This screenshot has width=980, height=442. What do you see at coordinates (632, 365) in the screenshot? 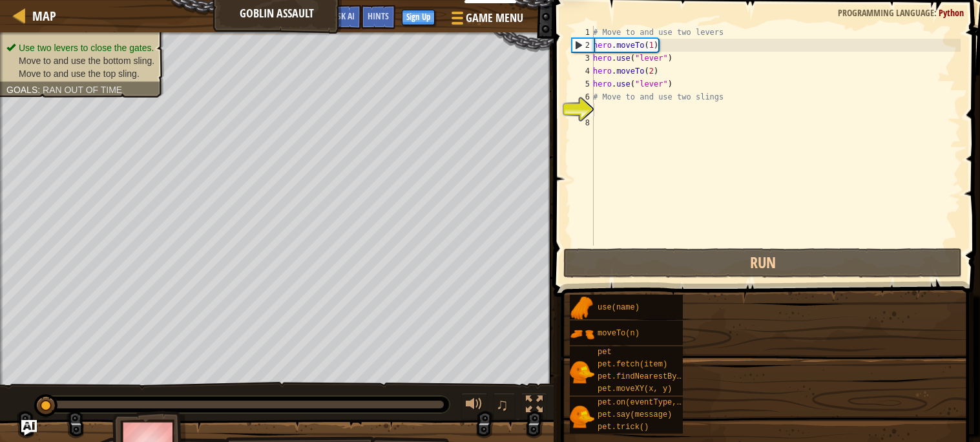
I see `span: pet.fetch(item)` at bounding box center [632, 365].